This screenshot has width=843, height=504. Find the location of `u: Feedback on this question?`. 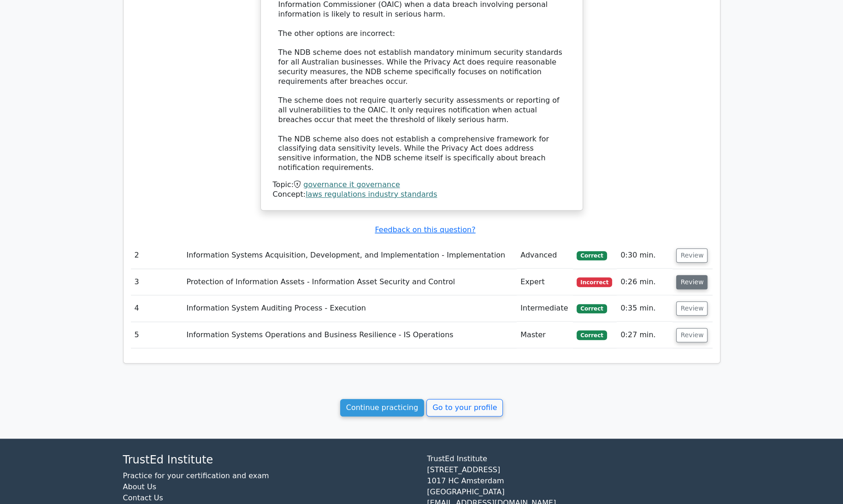

u: Feedback on this question? is located at coordinates (425, 229).